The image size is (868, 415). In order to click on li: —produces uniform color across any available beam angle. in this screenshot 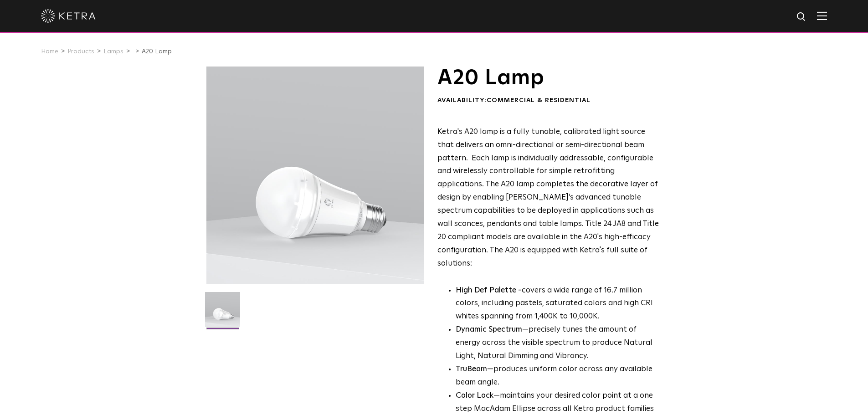, I will do `click(557, 376)`.